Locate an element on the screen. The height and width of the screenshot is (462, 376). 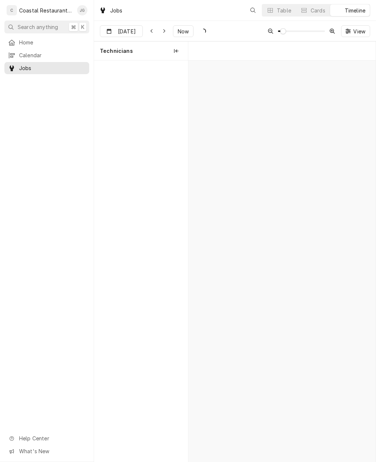
div: Technicians column. SPACE for context menu is located at coordinates (141, 51).